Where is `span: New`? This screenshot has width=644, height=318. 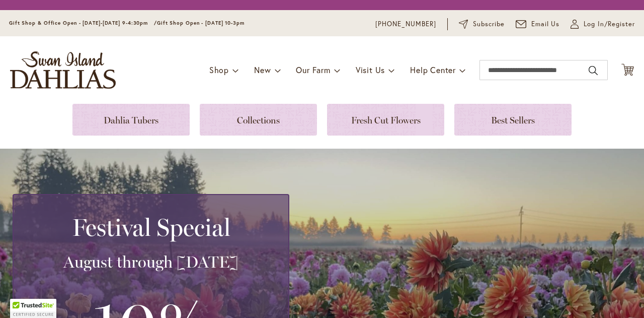 span: New is located at coordinates (262, 70).